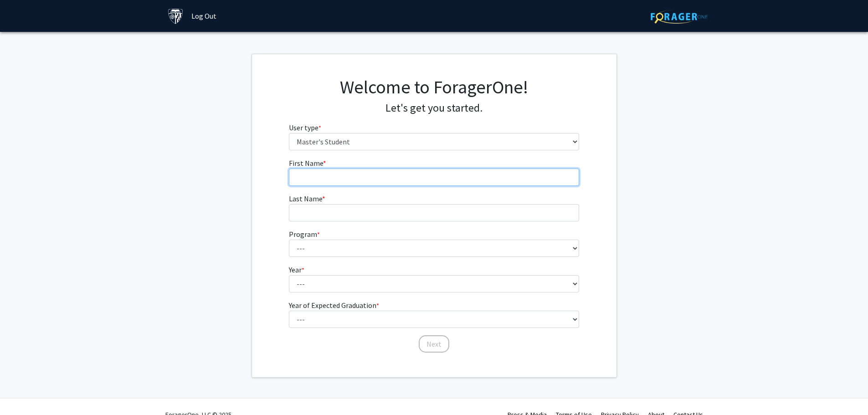  What do you see at coordinates (304, 128) in the screenshot?
I see `label: User type` at bounding box center [304, 128].